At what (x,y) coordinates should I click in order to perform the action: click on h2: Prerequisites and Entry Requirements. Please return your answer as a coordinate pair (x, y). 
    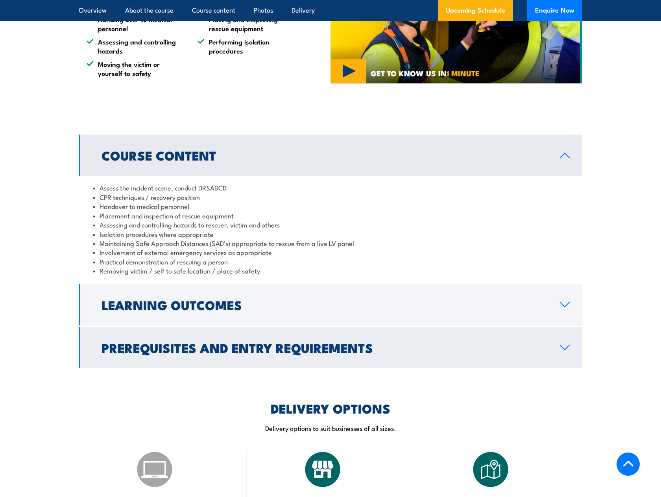
    Looking at the image, I should click on (324, 347).